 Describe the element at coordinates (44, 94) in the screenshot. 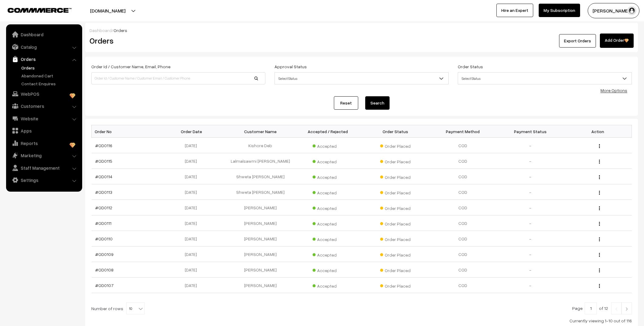

I see `a: WebPOS` at that location.